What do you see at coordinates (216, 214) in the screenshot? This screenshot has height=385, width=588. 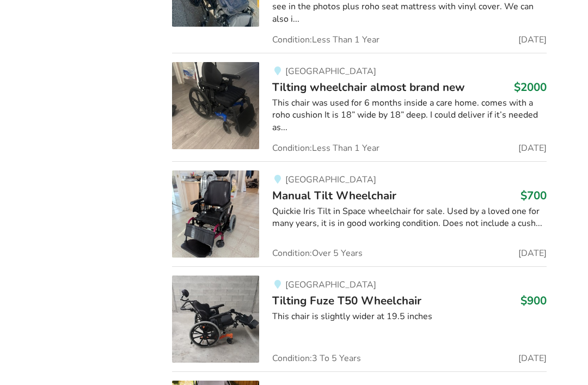 I see `img: mobility-manual tilt wheelchair` at bounding box center [216, 214].